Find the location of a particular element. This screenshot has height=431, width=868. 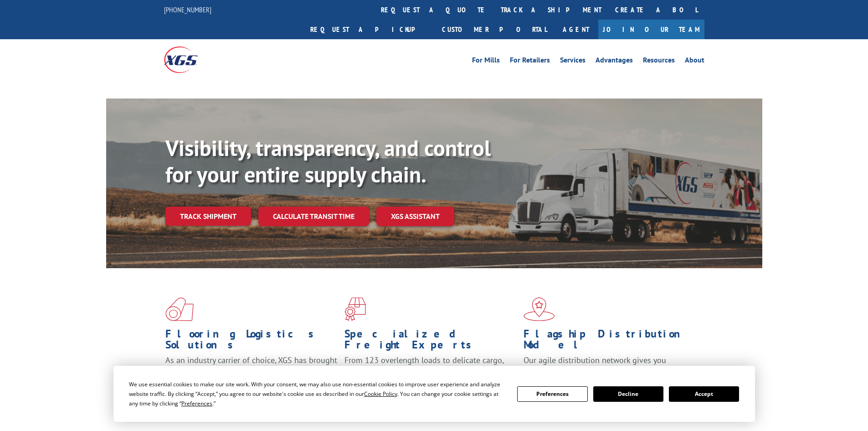

a: For Retailers is located at coordinates (530, 62).